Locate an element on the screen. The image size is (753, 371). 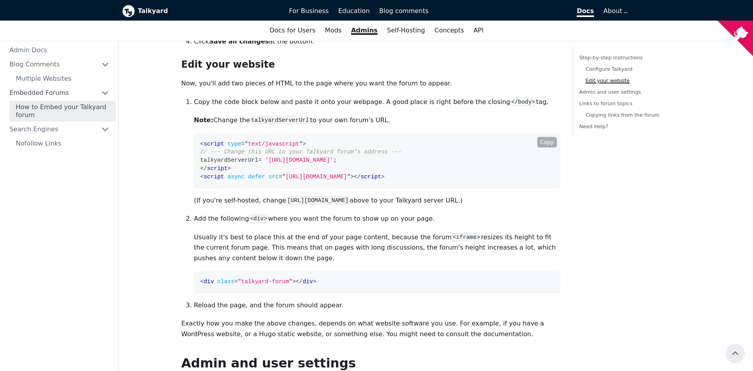
span: async is located at coordinates (236, 177).